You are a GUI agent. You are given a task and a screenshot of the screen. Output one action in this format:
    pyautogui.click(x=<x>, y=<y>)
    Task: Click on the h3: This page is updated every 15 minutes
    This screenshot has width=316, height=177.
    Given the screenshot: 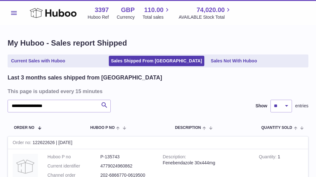 What is the action you would take?
    pyautogui.click(x=157, y=91)
    